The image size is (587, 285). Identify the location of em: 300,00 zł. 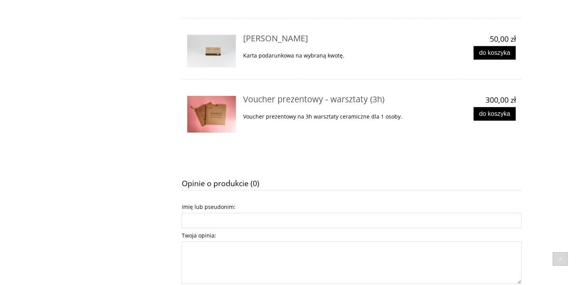
(500, 100).